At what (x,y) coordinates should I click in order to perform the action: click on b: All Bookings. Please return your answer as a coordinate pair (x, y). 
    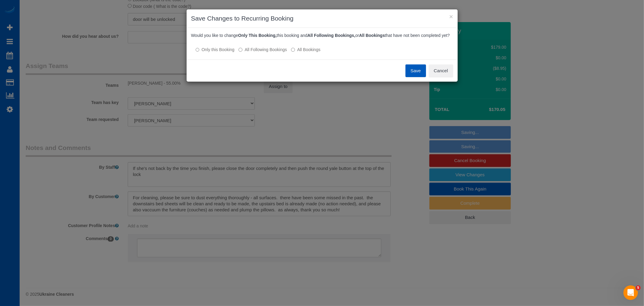
    Looking at the image, I should click on (372, 36).